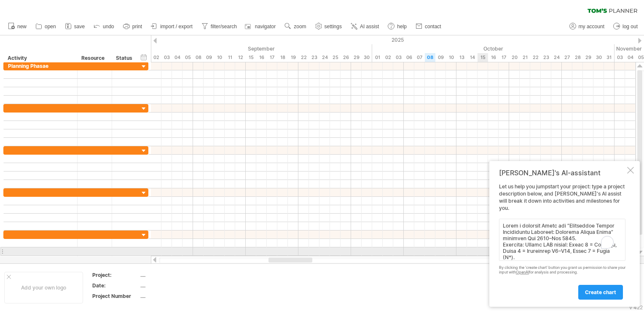  Describe the element at coordinates (303, 57) in the screenshot. I see `div: Monday, 22 September 2025` at that location.